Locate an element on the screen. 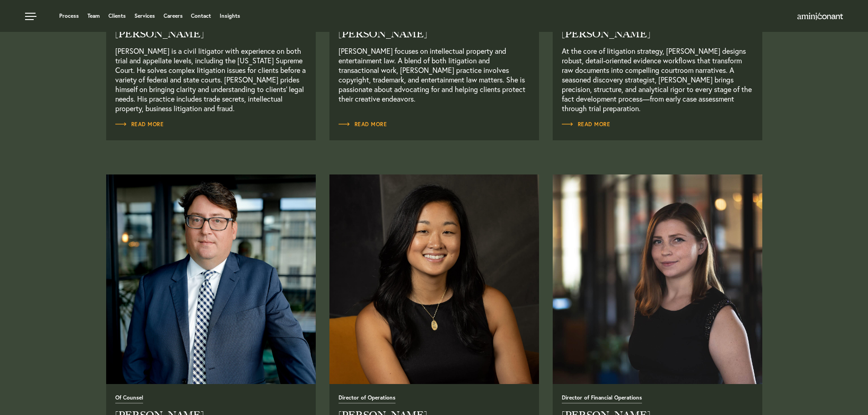 The image size is (868, 415). img: emily-skeen.jpg is located at coordinates (434, 279).